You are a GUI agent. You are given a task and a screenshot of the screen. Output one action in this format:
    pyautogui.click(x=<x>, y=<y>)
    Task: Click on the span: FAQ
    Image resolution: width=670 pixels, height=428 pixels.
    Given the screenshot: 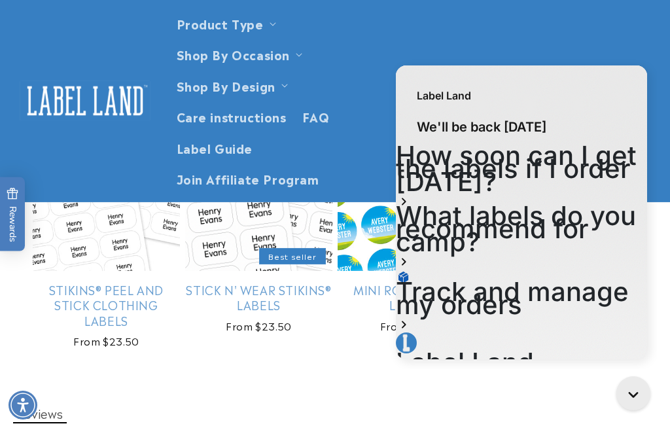 What is the action you would take?
    pyautogui.click(x=316, y=116)
    